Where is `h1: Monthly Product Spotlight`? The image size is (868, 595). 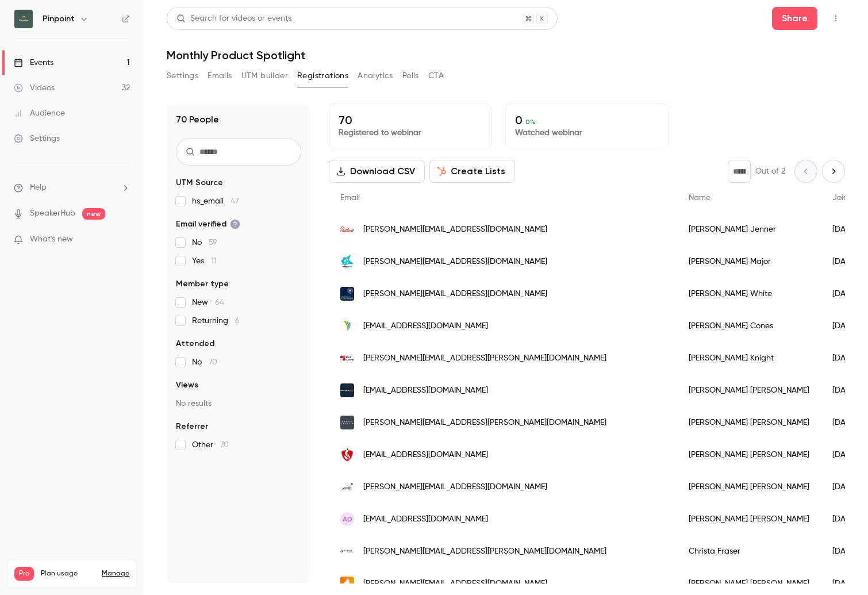 h1: Monthly Product Spotlight is located at coordinates (507, 55).